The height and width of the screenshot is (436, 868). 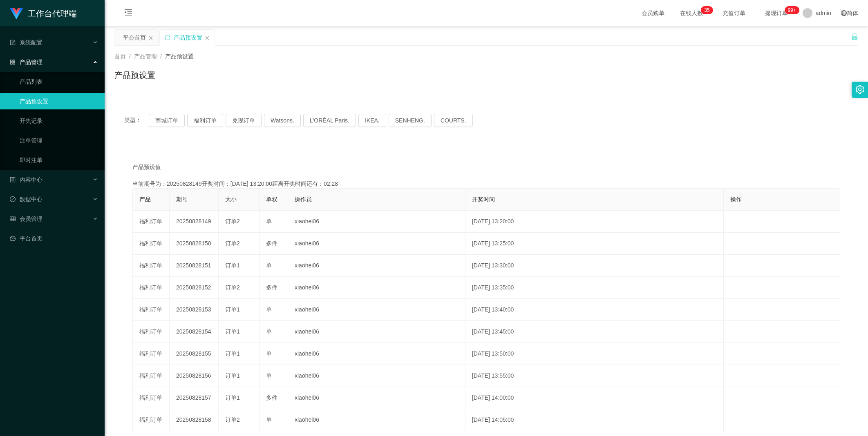 I want to click on span: 操作员, so click(x=303, y=199).